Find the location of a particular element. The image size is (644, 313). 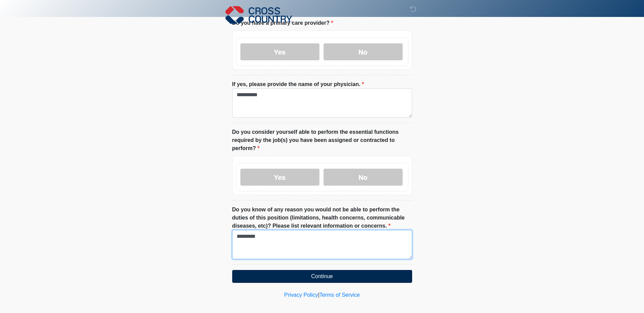

img: Cross Country Logo is located at coordinates (259, 14).